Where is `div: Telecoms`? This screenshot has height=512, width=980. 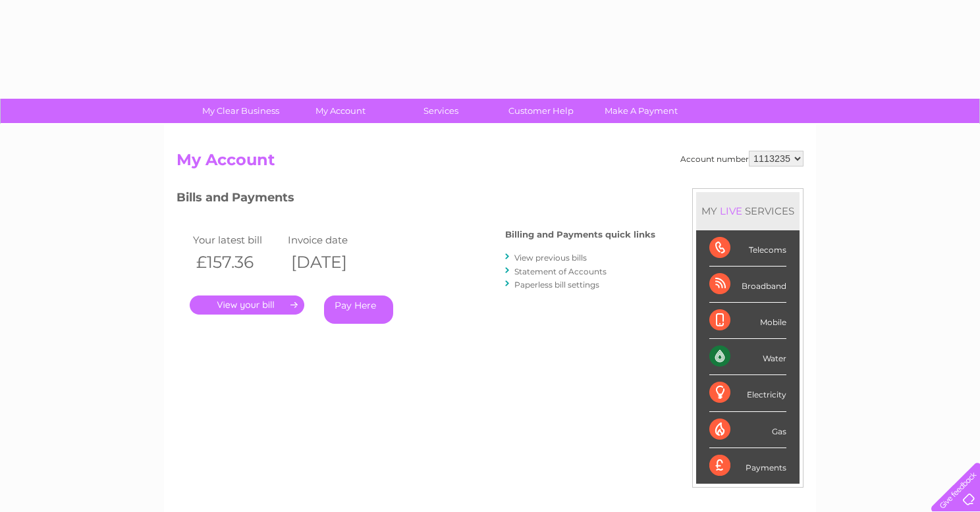
div: Telecoms is located at coordinates (747, 248).